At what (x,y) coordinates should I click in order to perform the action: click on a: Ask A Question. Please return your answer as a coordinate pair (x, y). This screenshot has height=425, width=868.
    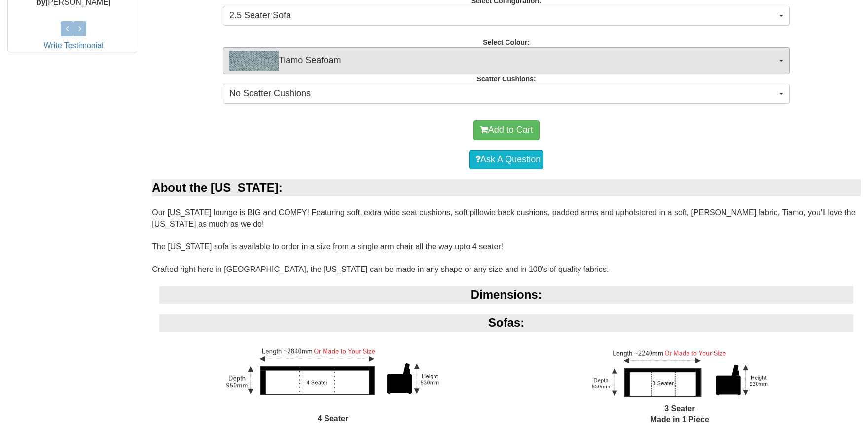
    Looking at the image, I should click on (506, 160).